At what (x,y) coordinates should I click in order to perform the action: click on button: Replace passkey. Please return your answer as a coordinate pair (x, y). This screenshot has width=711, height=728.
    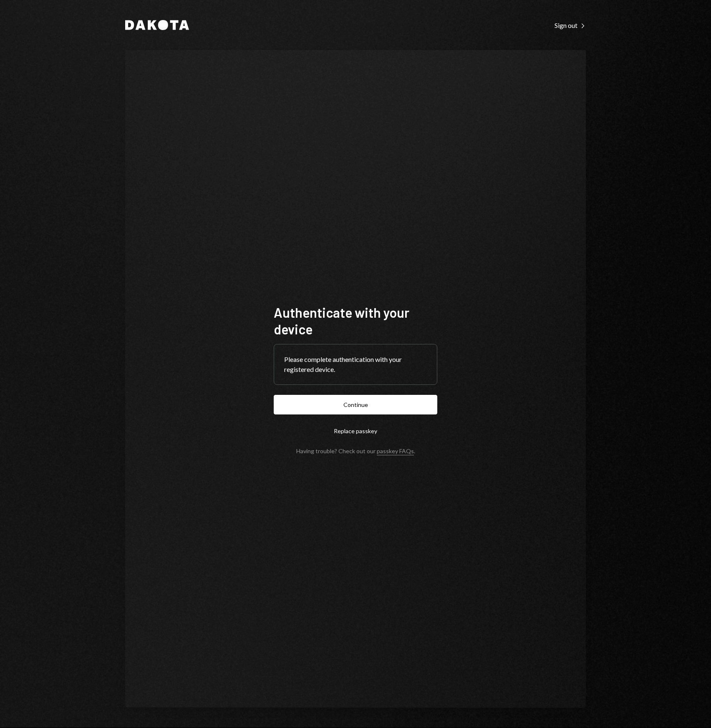
    Looking at the image, I should click on (356, 431).